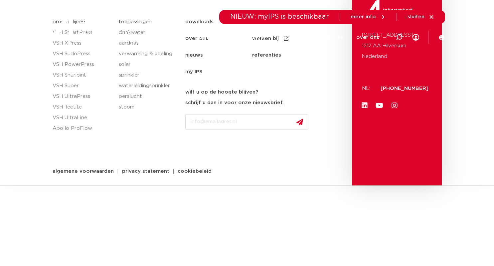 This screenshot has width=494, height=266. Describe the element at coordinates (82, 107) in the screenshot. I see `a: VSH Tectite` at that location.